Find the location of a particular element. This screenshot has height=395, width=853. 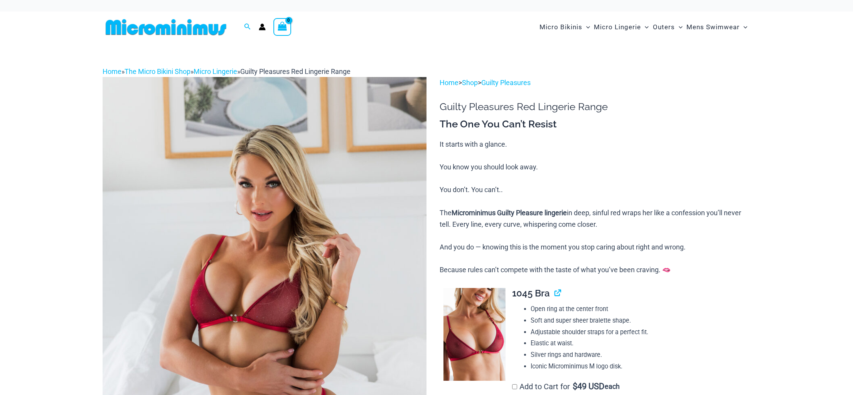

input: Add to Cart for$49 USD each is located at coordinates (514, 387).